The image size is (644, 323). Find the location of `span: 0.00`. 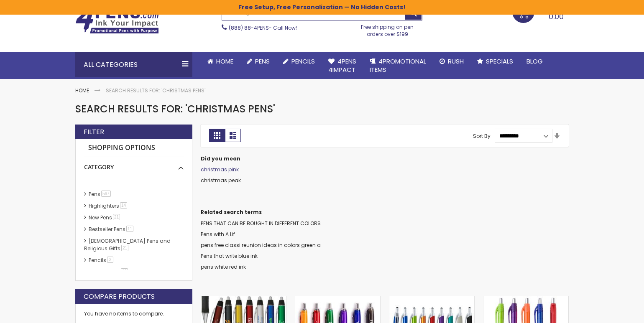

span: 0.00 is located at coordinates (557, 16).